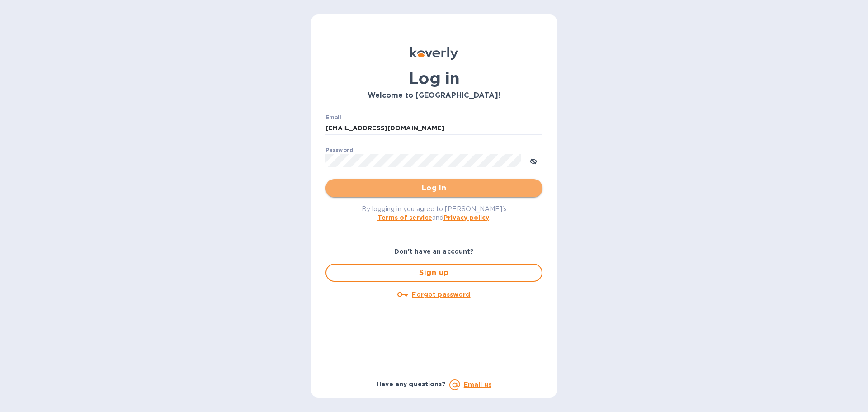  I want to click on b: Email us, so click(477, 384).